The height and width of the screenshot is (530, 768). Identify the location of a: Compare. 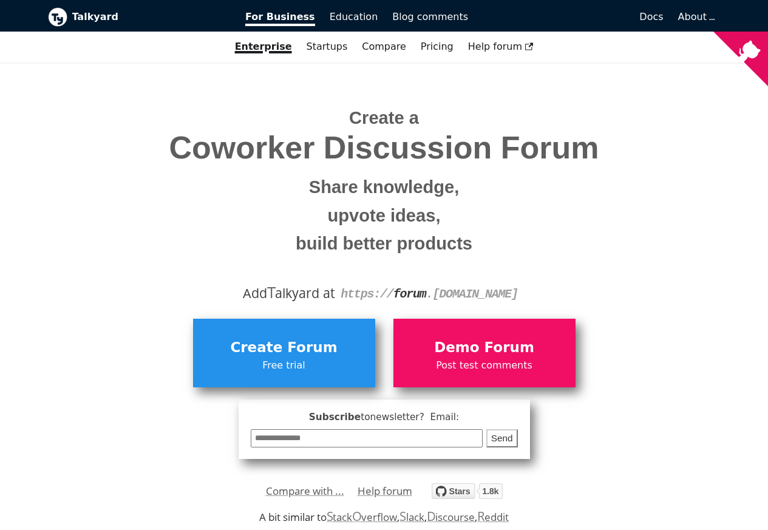
(384, 46).